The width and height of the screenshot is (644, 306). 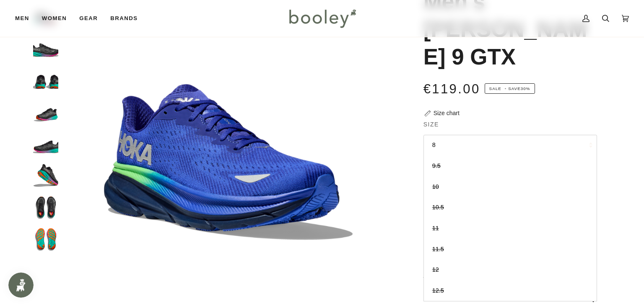 I want to click on span: Save, so click(x=510, y=89).